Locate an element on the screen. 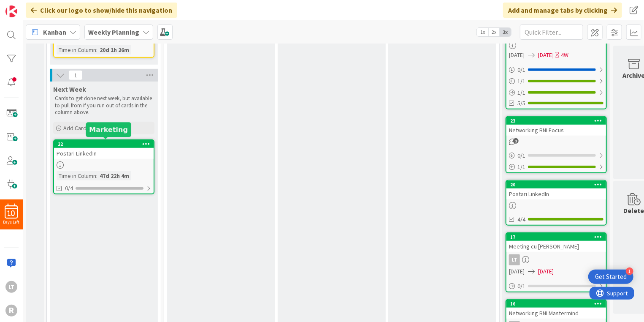  div: 22Postari LinkedIn is located at coordinates (104, 149).